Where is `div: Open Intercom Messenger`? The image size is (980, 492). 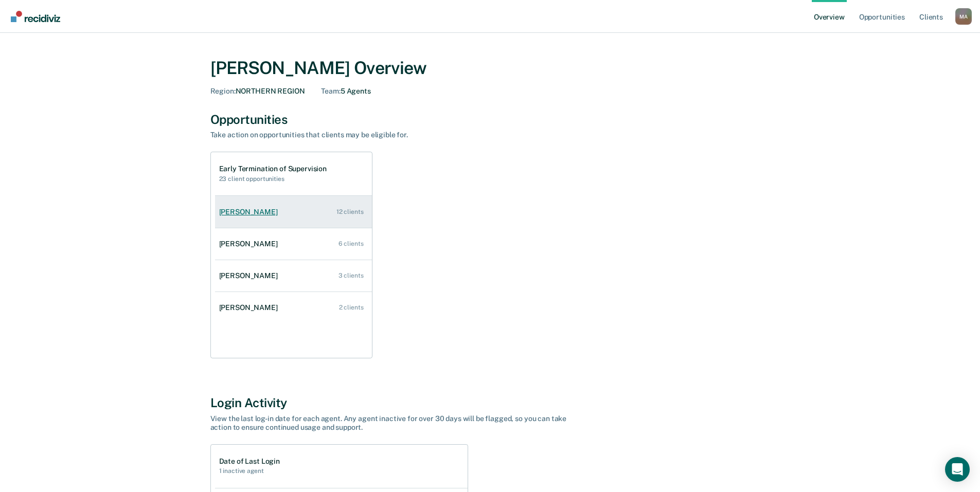
div: Open Intercom Messenger is located at coordinates (957, 469).